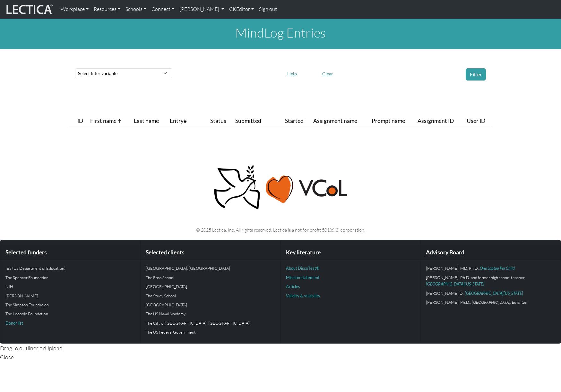 The image size is (561, 392). Describe the element at coordinates (70, 268) in the screenshot. I see `p: IES (US Department of Education)` at that location.